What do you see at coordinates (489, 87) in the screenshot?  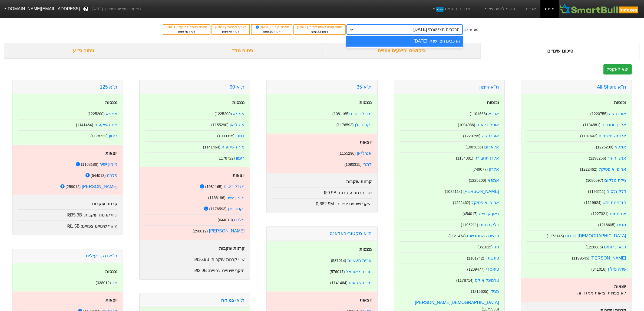 I see `a: ת''א-רימון` at bounding box center [489, 87].